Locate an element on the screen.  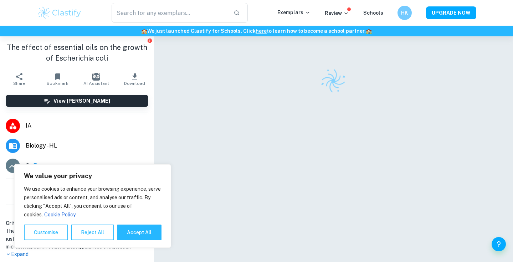
h6: Examiner's summary is located at coordinates (77, 212).